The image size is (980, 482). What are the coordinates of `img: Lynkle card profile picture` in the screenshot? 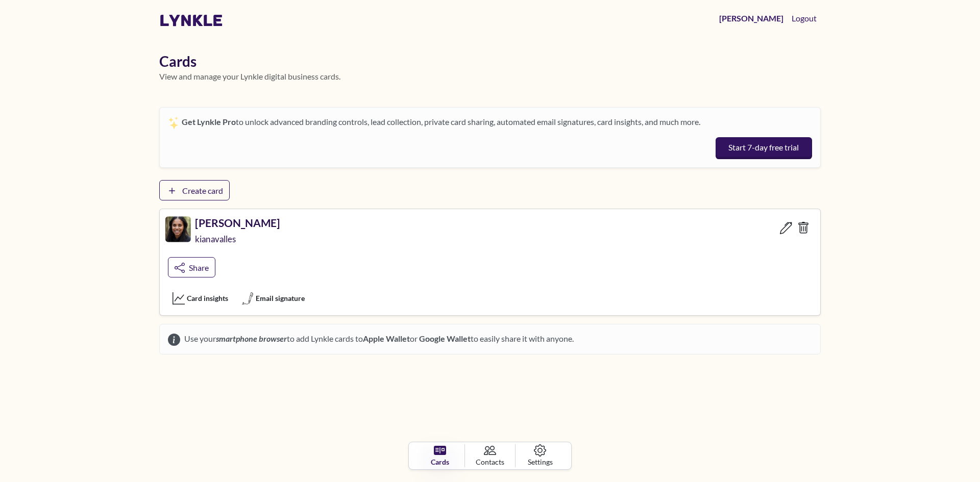 It's located at (178, 229).